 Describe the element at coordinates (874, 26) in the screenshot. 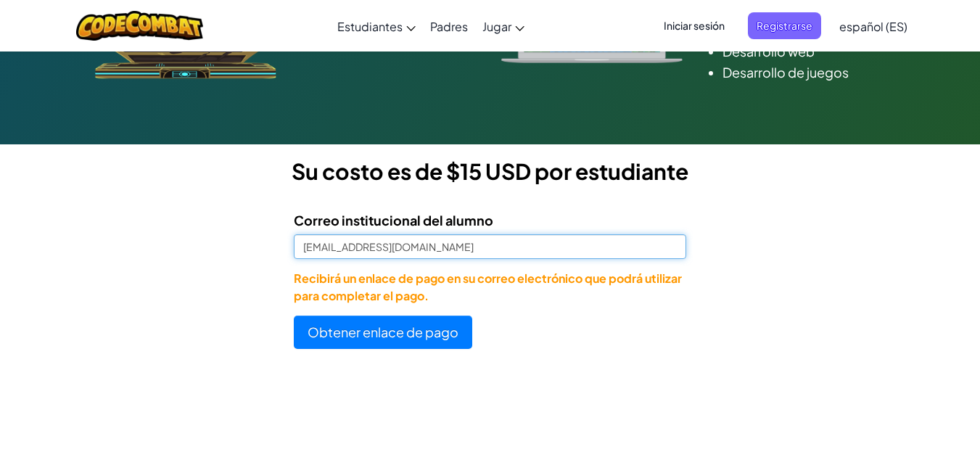

I see `span: español (ES)` at that location.